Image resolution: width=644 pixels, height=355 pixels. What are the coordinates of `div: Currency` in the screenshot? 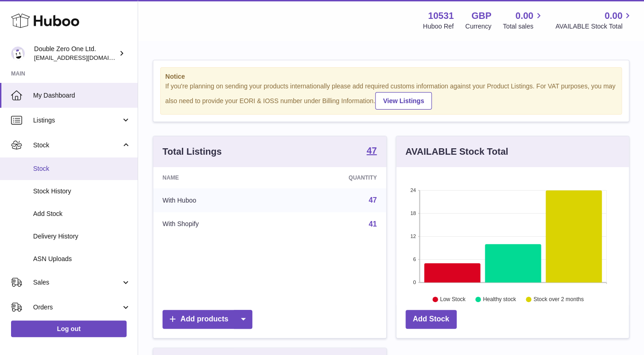 It's located at (478, 26).